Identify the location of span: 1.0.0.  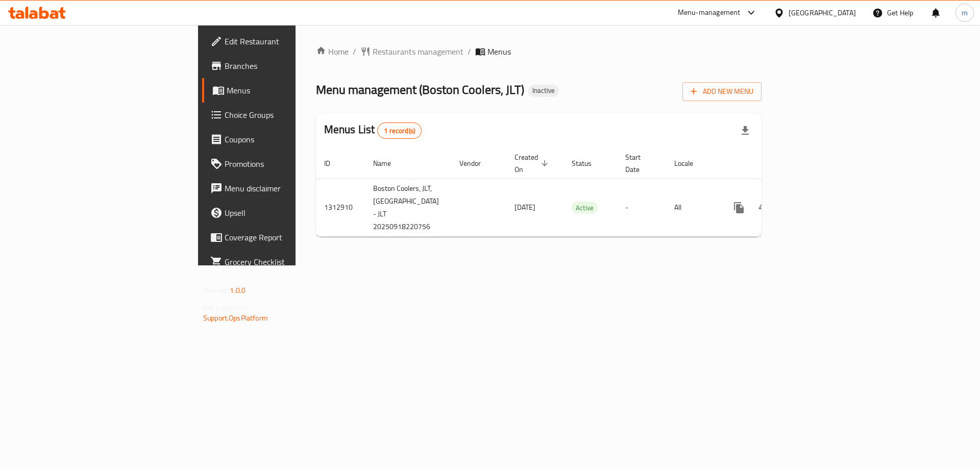
(238, 290).